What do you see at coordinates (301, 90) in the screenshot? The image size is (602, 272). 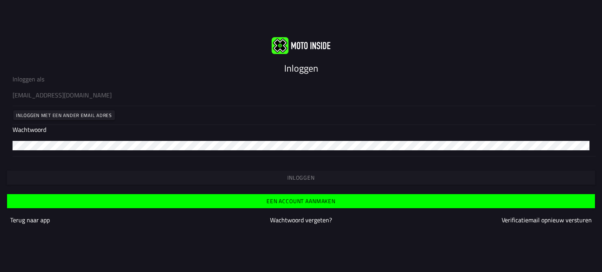 I see `ion-input: Inloggen als` at bounding box center [301, 90].